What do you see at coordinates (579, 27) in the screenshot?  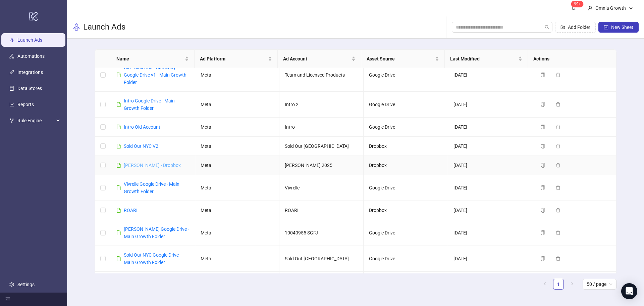 I see `span: Add Folder` at bounding box center [579, 27].